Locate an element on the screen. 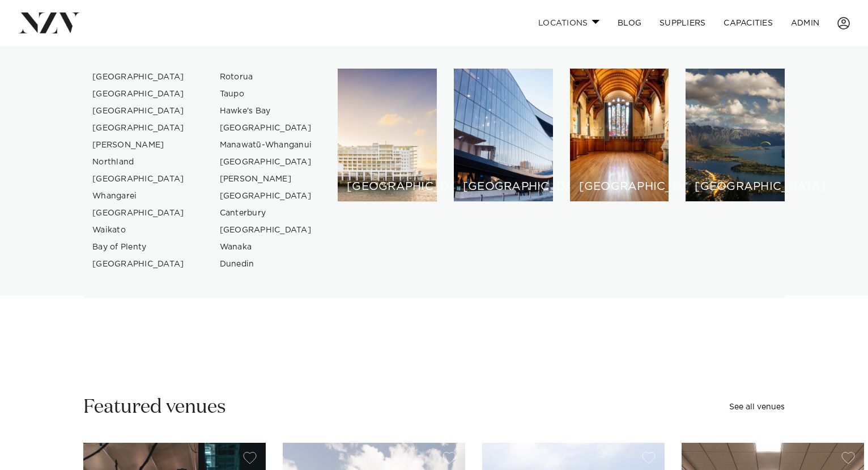 The image size is (868, 470). h2: Featured venues is located at coordinates (154, 407).